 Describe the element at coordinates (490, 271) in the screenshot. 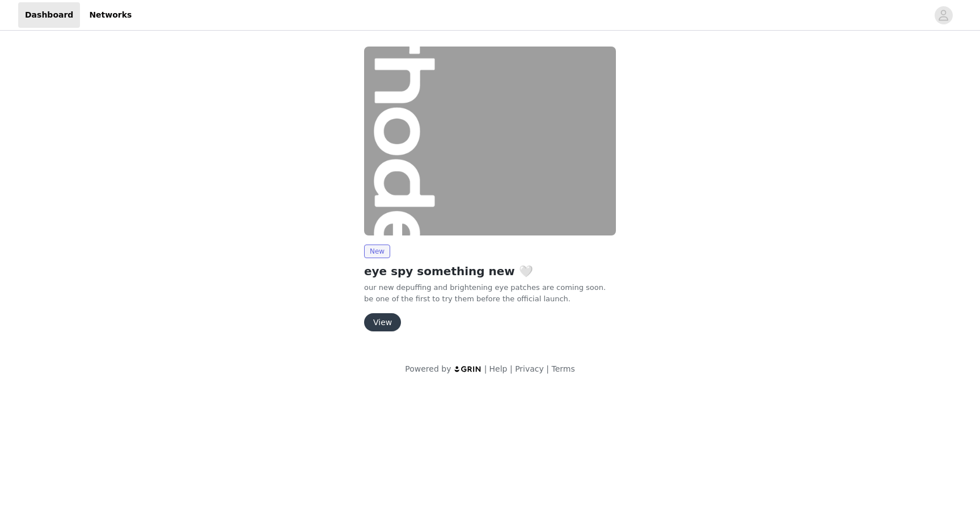

I see `h2: eye spy something new 🤍` at that location.